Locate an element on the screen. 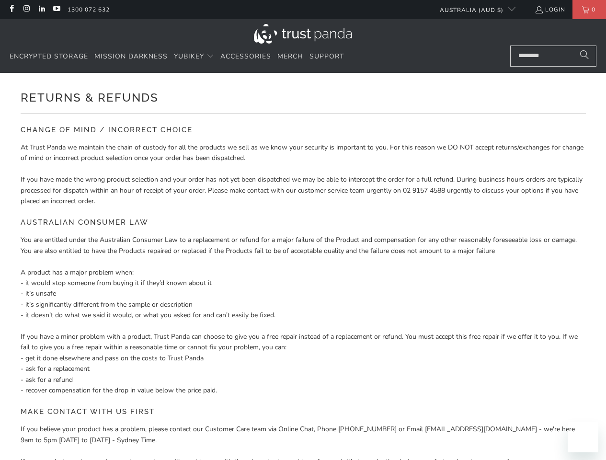  input: Search... is located at coordinates (554, 56).